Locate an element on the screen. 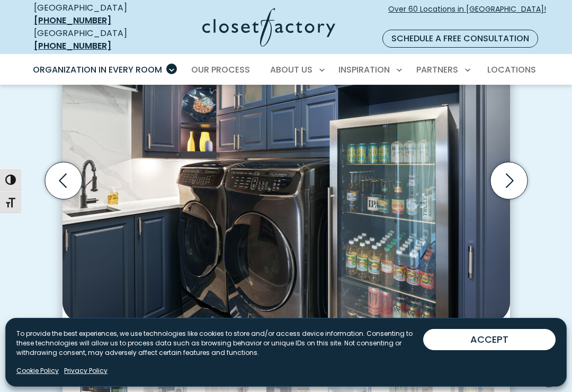 The height and width of the screenshot is (392, 572). nav: Primary Menu is located at coordinates (286, 70).